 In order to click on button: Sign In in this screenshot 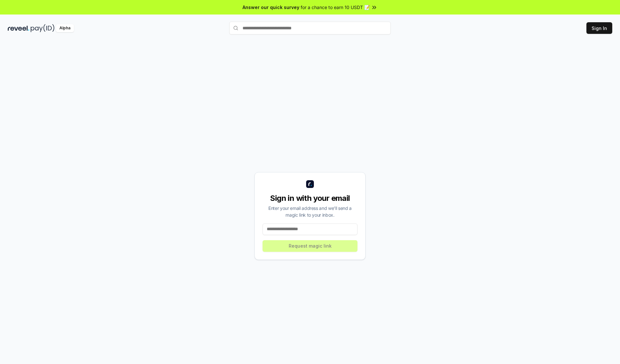, I will do `click(599, 28)`.